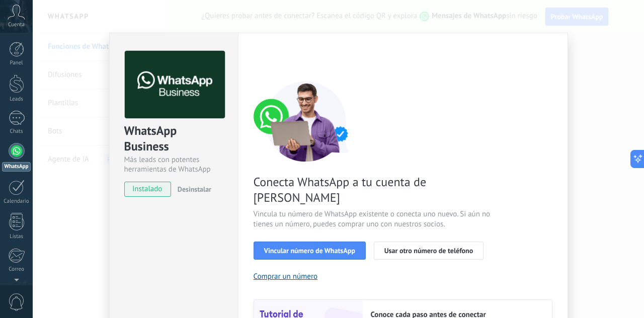  What do you see at coordinates (17, 63) in the screenshot?
I see `div: Panel` at bounding box center [17, 63].